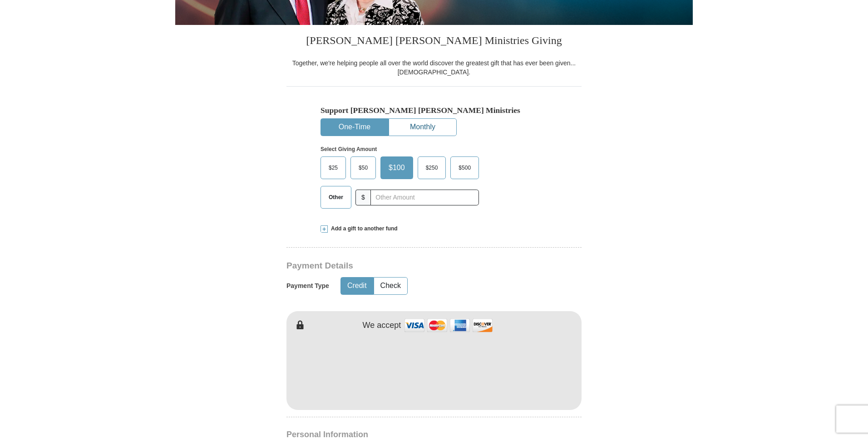 This screenshot has width=868, height=439. I want to click on button: Credit, so click(357, 286).